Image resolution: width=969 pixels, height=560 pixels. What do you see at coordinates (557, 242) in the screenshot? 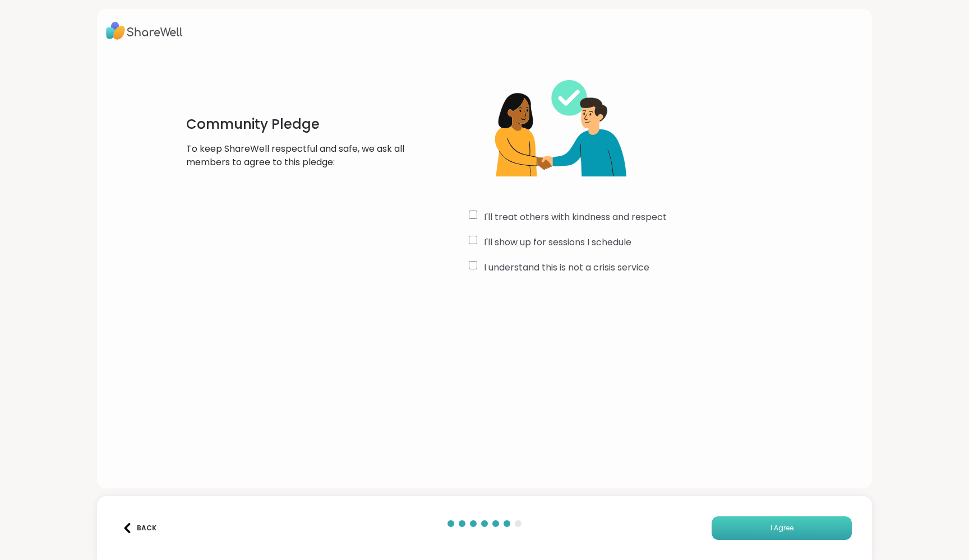
I see `label: I'll show up for sessions I schedule` at bounding box center [557, 242].